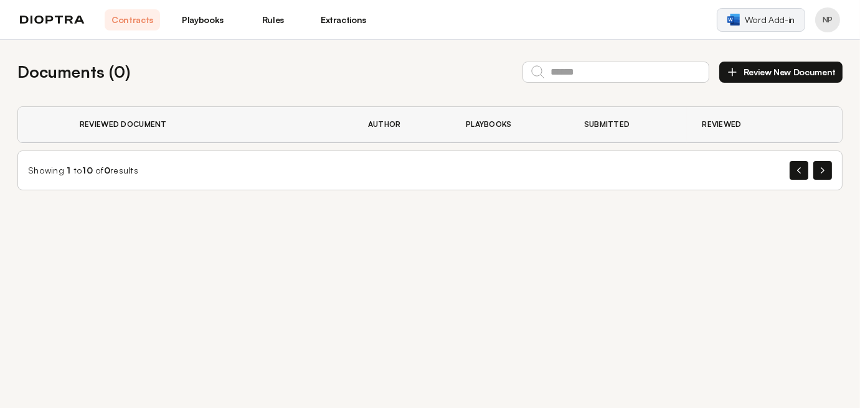  Describe the element at coordinates (628, 125) in the screenshot. I see `th: Submitted` at that location.